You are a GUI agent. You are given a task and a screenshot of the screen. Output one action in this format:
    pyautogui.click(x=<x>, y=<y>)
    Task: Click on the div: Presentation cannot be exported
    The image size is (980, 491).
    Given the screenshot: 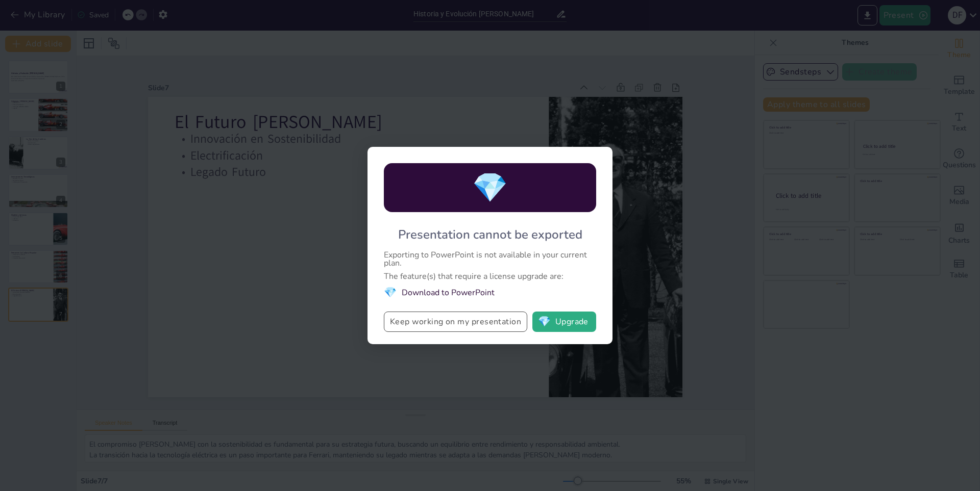 What is the action you would take?
    pyautogui.click(x=490, y=235)
    